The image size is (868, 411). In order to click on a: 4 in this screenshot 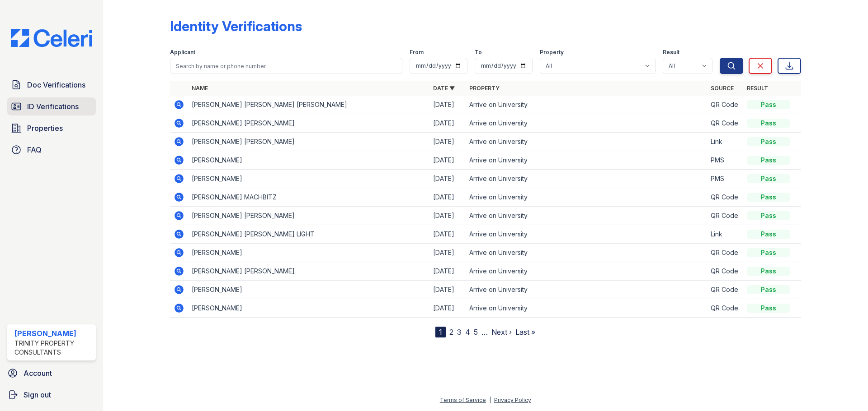, I will do `click(467, 333)`.